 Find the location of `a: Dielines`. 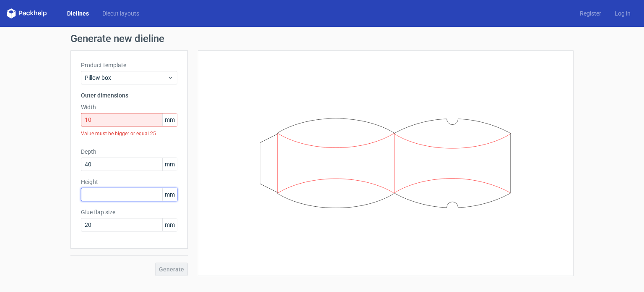

a: Dielines is located at coordinates (78, 13).